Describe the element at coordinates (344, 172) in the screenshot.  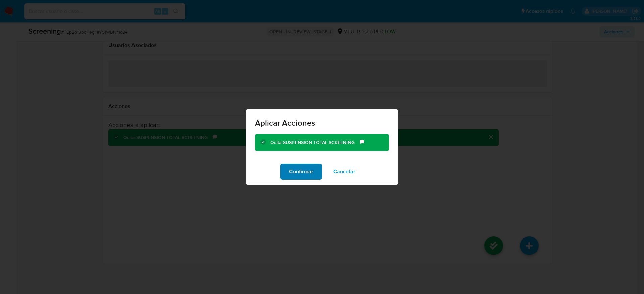
I see `span: Cancelar` at that location.